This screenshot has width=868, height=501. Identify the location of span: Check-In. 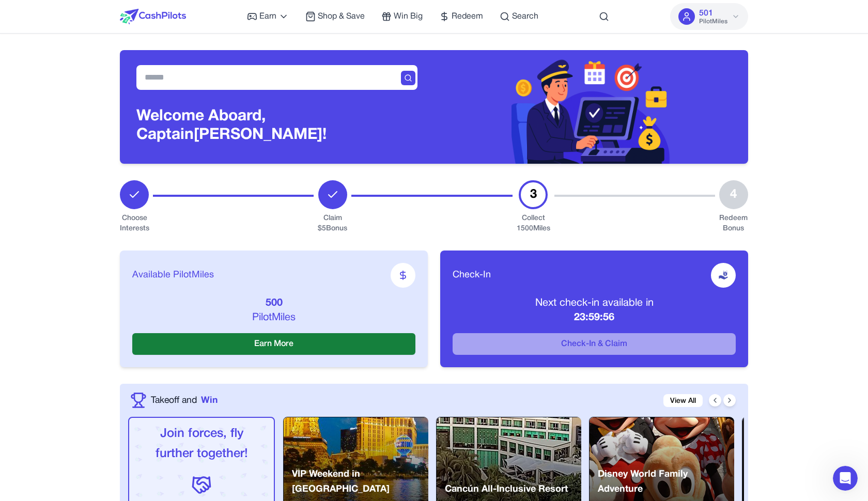
(472, 275).